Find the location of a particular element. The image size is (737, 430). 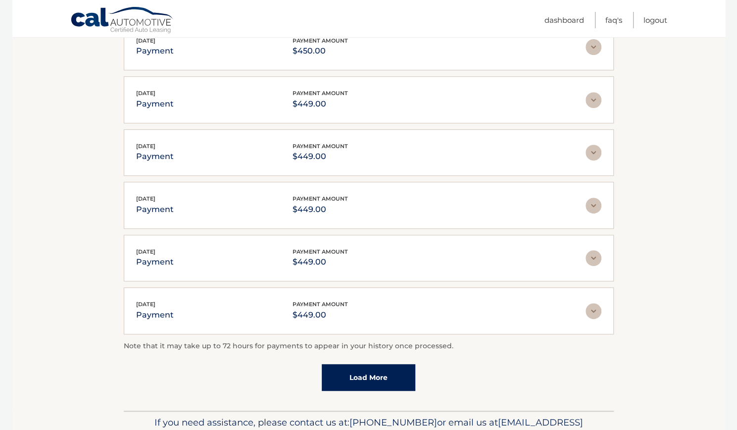

a: Logout is located at coordinates (656, 20).